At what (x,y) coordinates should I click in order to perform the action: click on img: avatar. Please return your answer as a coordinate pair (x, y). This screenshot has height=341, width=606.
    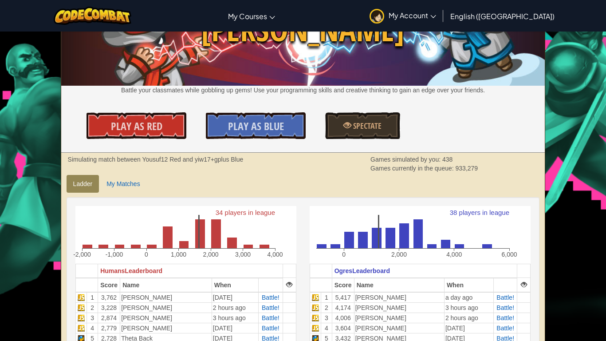
    Looking at the image, I should click on (377, 16).